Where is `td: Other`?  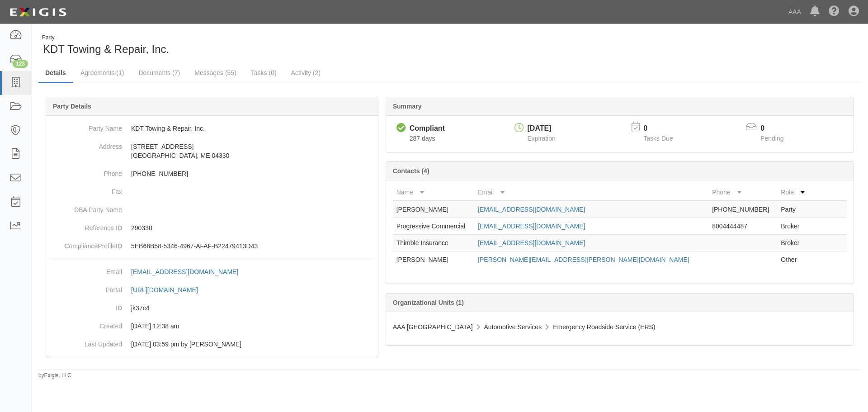
td: Other is located at coordinates (794, 260).